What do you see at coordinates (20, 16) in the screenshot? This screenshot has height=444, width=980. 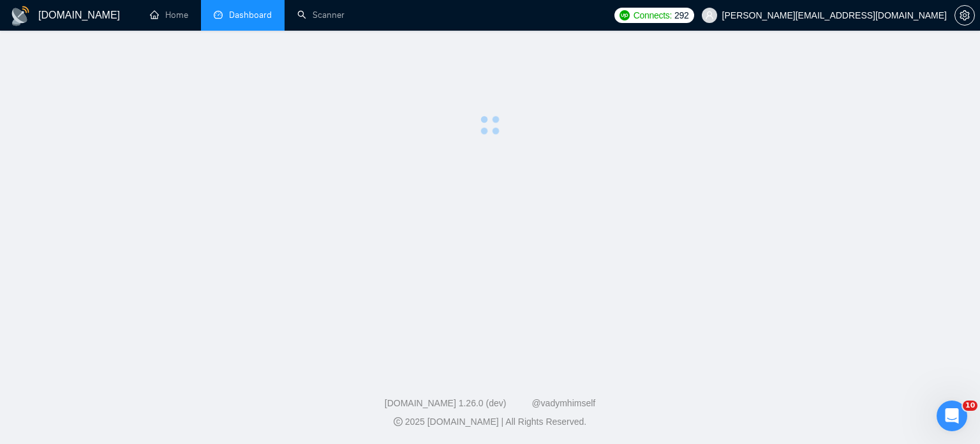 I see `img: logo` at bounding box center [20, 16].